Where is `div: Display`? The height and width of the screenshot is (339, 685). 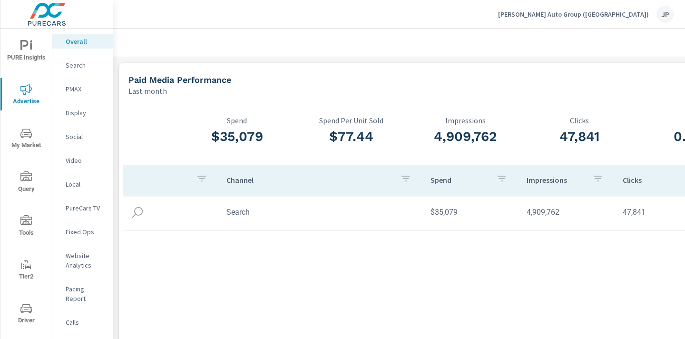 div: Display is located at coordinates (82, 113).